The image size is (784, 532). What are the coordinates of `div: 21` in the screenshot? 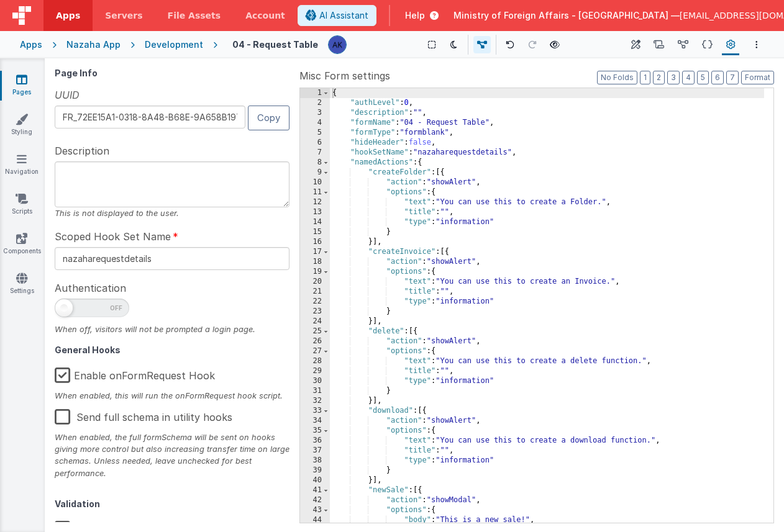 It's located at (315, 292).